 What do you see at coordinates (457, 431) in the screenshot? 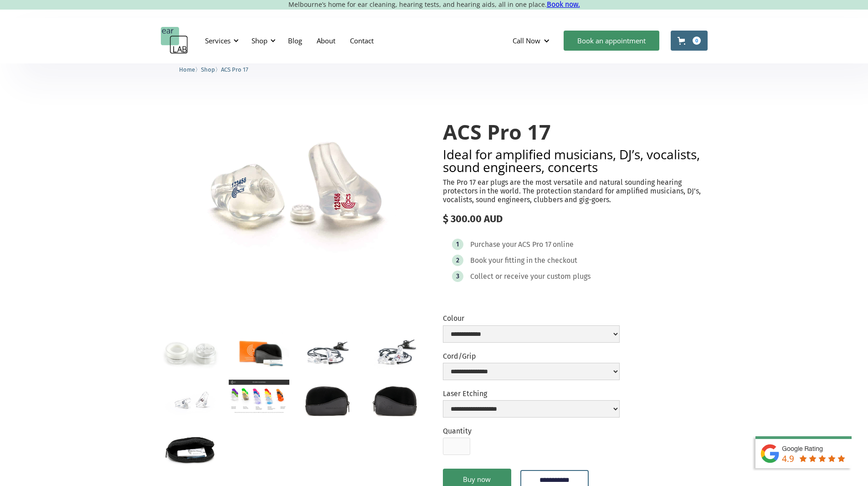
I see `label: Quantity` at bounding box center [457, 431].